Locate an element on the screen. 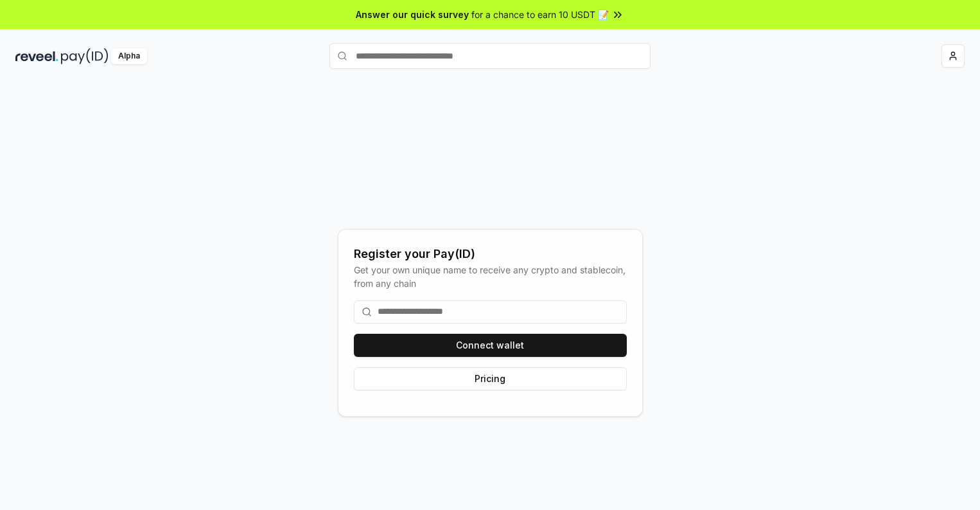 This screenshot has width=980, height=510. div: Alpha is located at coordinates (129, 56).